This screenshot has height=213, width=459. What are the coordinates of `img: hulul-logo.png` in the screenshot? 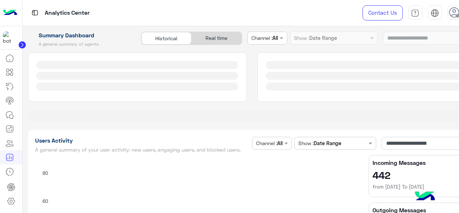 It's located at (425, 196).